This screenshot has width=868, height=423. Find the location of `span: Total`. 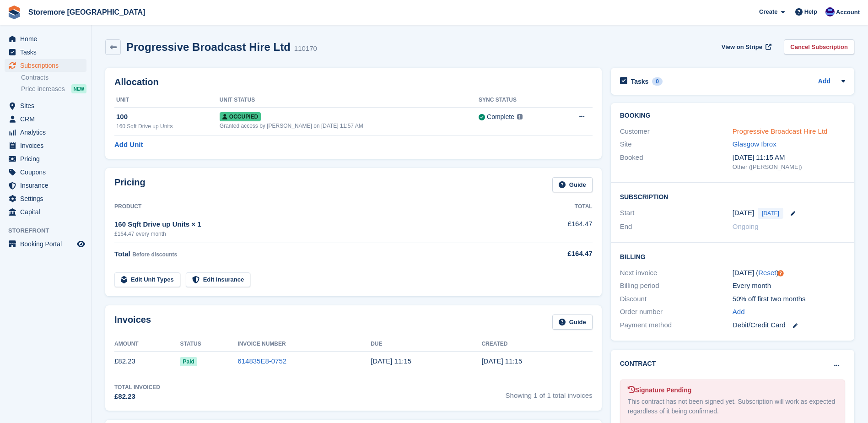

span: Total is located at coordinates (122, 253).